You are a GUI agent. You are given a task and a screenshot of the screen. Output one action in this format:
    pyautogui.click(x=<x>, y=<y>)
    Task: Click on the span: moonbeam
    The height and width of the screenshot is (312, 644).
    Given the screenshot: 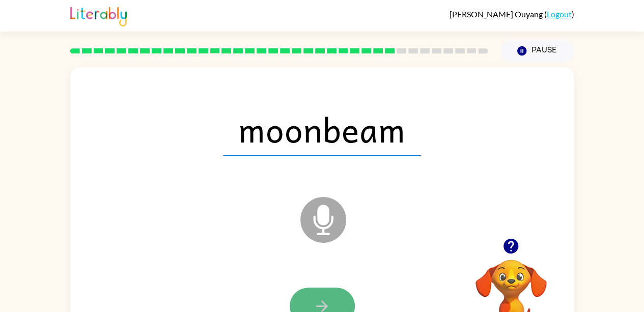 What is the action you would take?
    pyautogui.click(x=322, y=129)
    